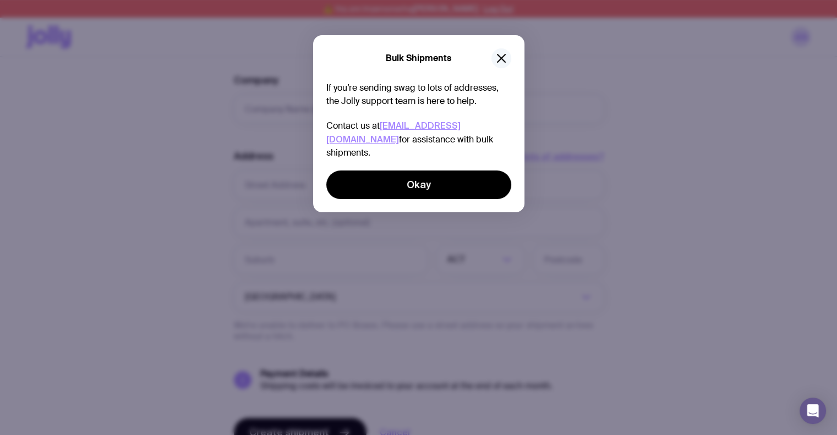 This screenshot has width=837, height=435. I want to click on p: Contact us at for assistance with bulk shipments., so click(419, 139).